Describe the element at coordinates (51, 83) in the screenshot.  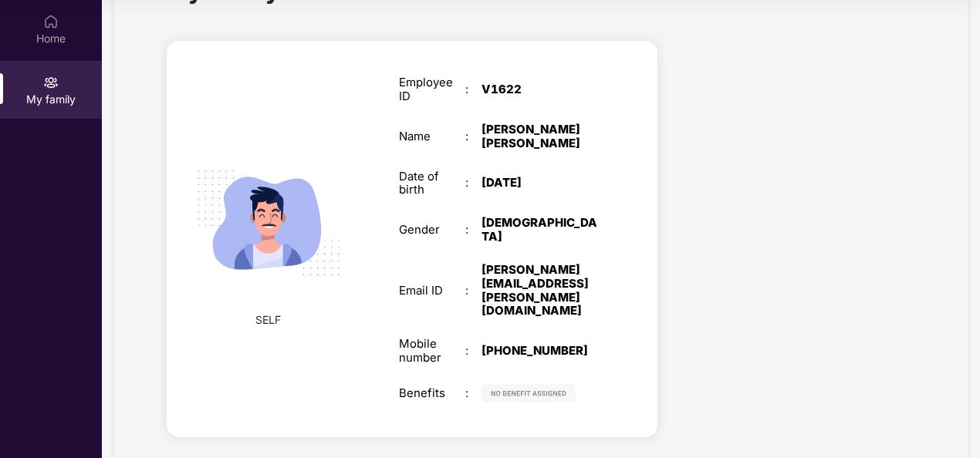
I see `img: svg+xml;base64,PHN2ZyB3aWR0aD0iMjAiIGhlaWdodD0iMjAiIHZpZXdCb3g9IjAgMCAyMCAyMCIgZmlsbD0ibm9uZSIgeG...` at that location.